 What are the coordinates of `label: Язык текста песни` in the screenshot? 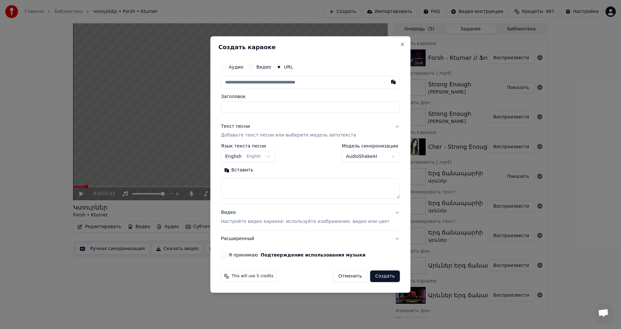 It's located at (248, 146).